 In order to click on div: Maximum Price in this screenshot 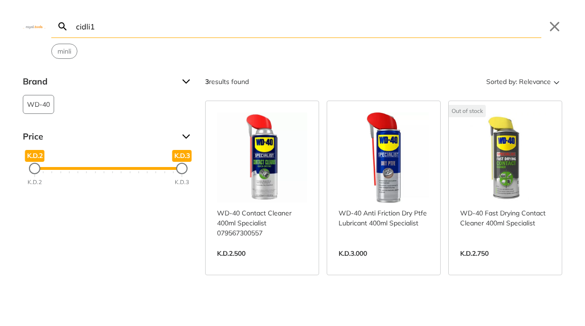, I will do `click(182, 169)`.